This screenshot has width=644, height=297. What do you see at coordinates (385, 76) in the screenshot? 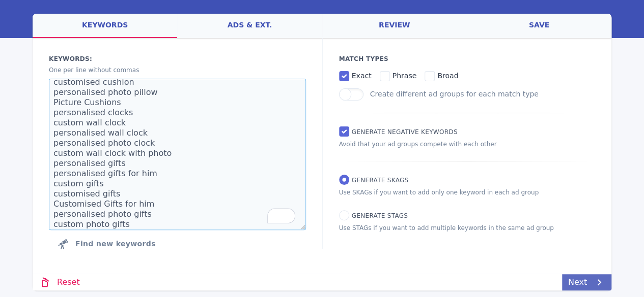
I see `input: phrase` at bounding box center [385, 76].